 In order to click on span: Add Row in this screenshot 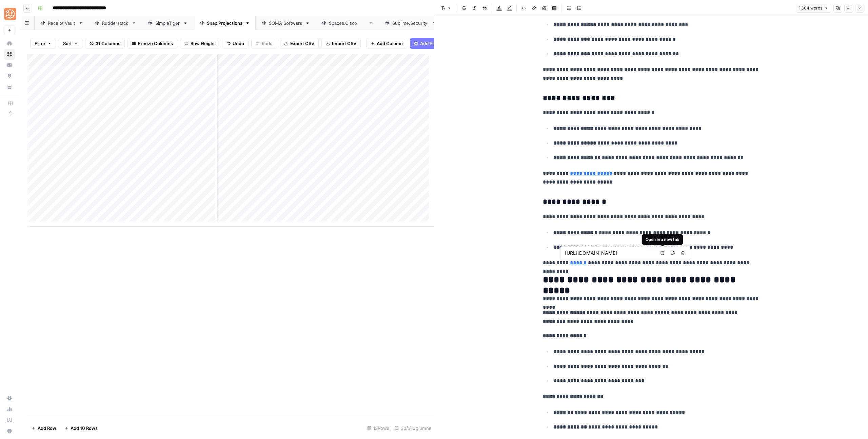, I will do `click(47, 428)`.